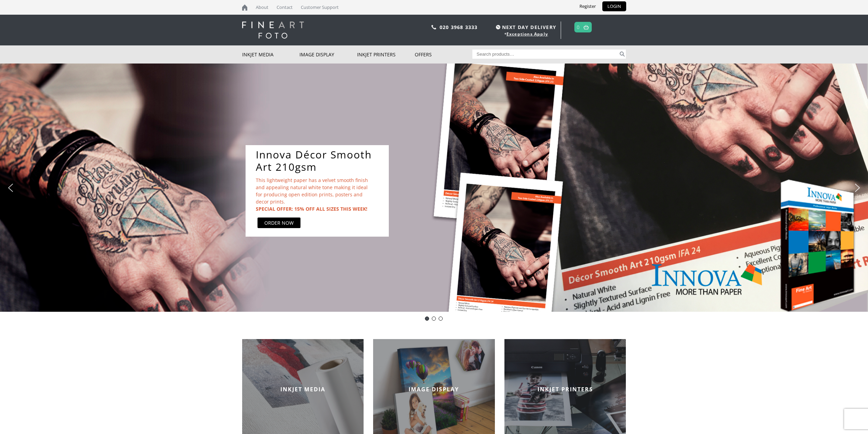 This screenshot has height=434, width=868. Describe the element at coordinates (578, 27) in the screenshot. I see `a: 0` at that location.